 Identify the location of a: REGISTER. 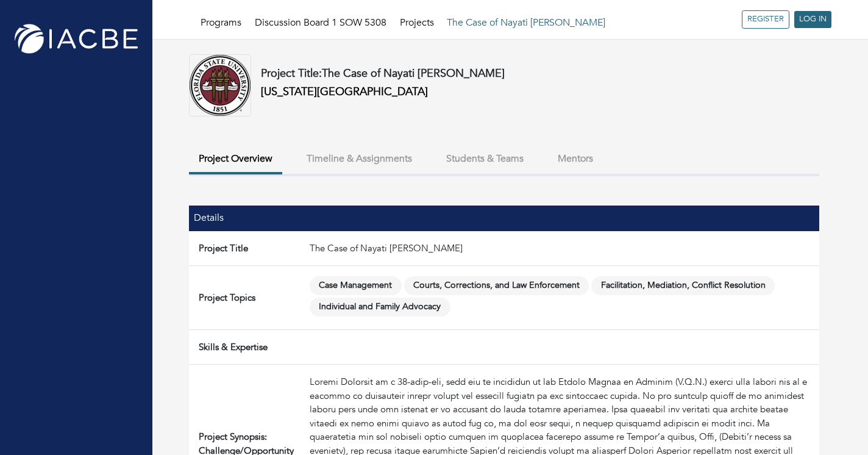
(766, 19).